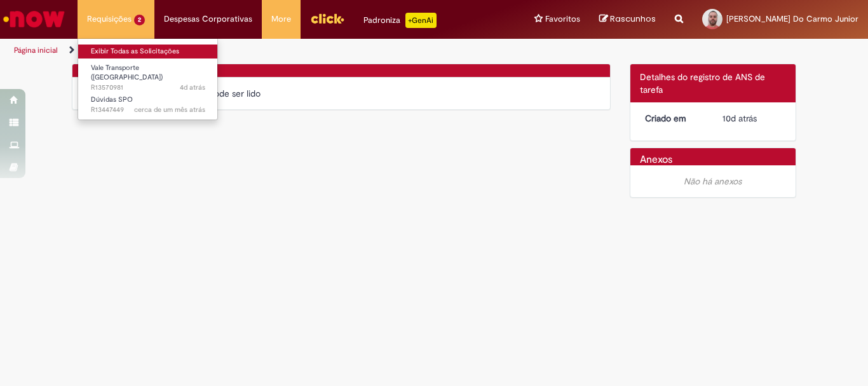 The image size is (868, 386). Describe the element at coordinates (35, 51) in the screenshot. I see `a: Página inicial` at that location.